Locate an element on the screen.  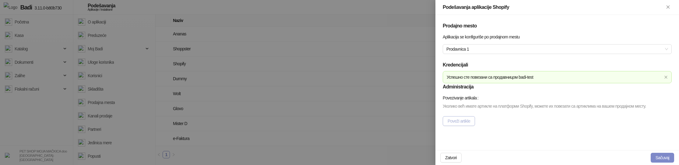
span: close is located at coordinates (666, 77).